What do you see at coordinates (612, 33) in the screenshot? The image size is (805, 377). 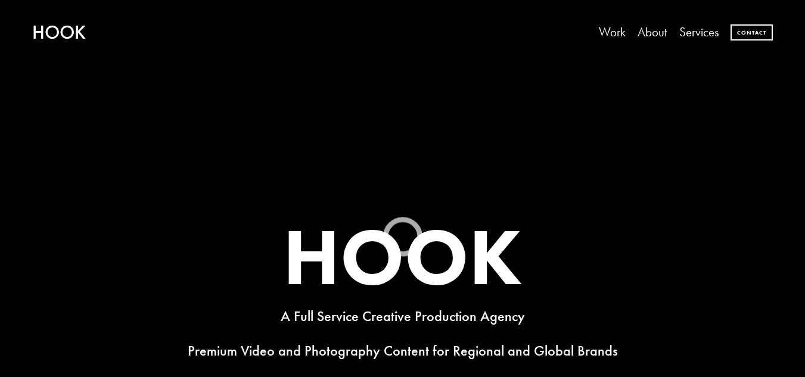 I see `a: Work` at bounding box center [612, 33].